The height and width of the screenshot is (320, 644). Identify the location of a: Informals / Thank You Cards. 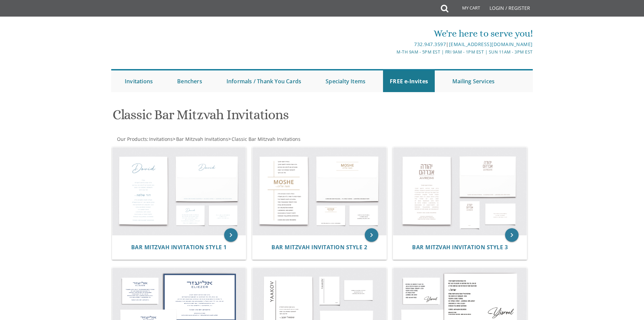
(263, 81).